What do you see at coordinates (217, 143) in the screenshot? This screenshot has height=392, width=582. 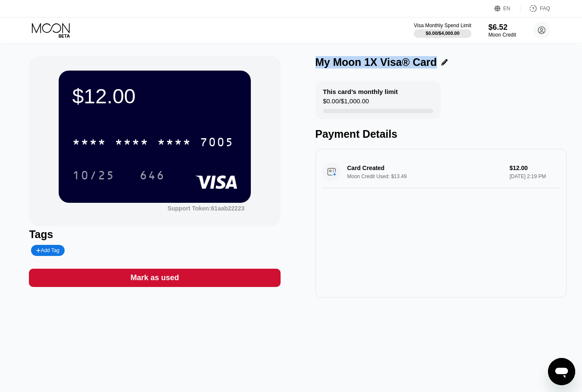 I see `div: 7005` at bounding box center [217, 143].